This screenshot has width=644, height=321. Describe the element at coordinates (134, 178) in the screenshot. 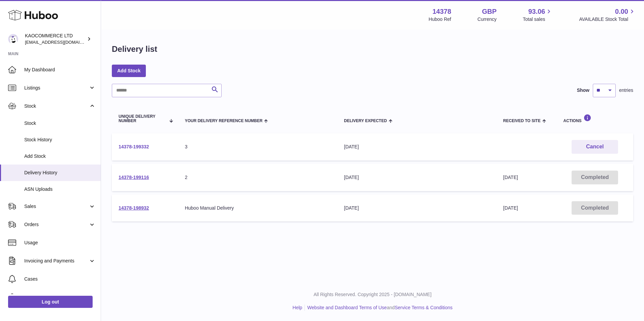

I see `a: 14378-199116` at that location.